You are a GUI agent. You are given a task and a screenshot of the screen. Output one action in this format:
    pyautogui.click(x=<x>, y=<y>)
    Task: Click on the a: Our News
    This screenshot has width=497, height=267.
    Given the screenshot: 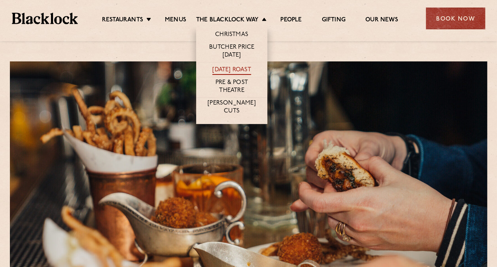 What is the action you would take?
    pyautogui.click(x=382, y=21)
    